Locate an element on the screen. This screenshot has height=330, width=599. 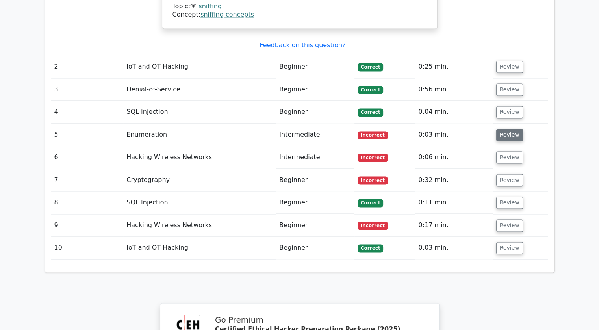
td: 9 is located at coordinates (87, 225).